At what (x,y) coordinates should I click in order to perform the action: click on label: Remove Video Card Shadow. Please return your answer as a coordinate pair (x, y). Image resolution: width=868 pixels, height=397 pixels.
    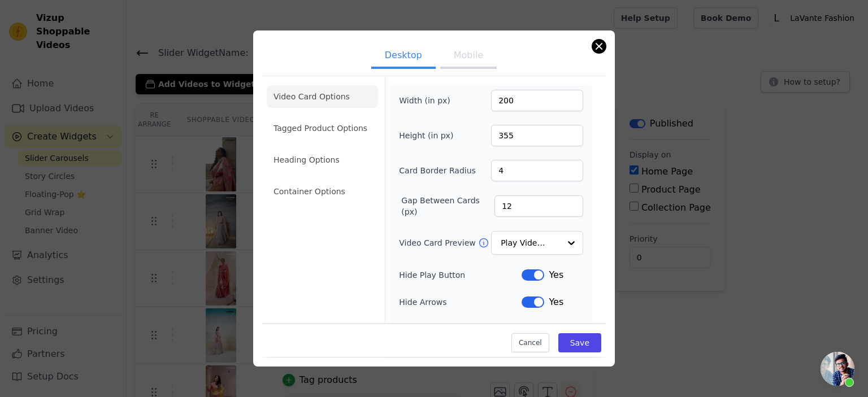
    Looking at the image, I should click on (455, 334).